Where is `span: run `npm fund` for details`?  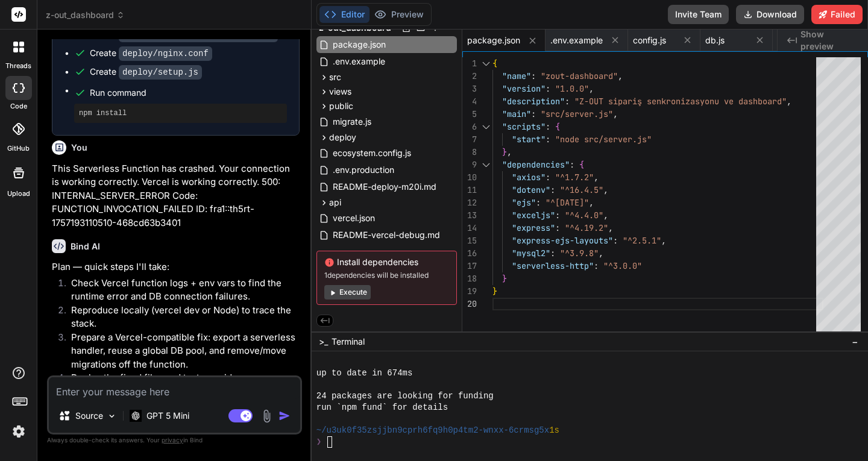 span: run `npm fund` for details is located at coordinates (382, 408).